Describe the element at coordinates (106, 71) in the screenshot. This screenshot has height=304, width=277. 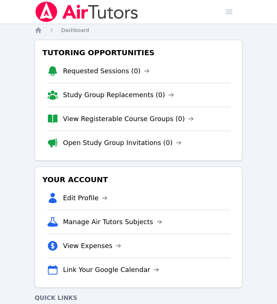
I see `a: Requested Sessions (0)` at that location.